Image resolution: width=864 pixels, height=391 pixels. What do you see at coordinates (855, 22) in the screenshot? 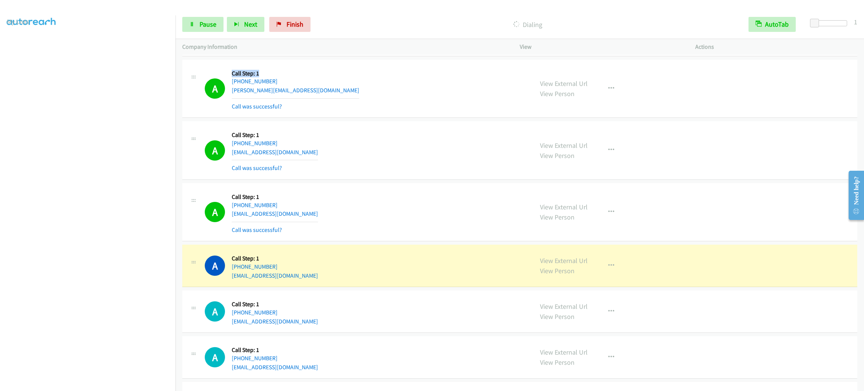
I see `div: 1` at bounding box center [855, 22].